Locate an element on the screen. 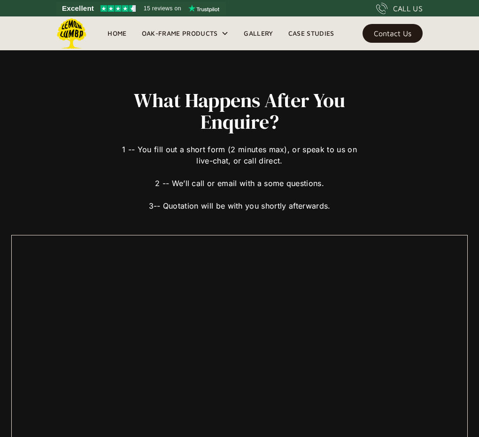  div: CALL US is located at coordinates (408, 8).